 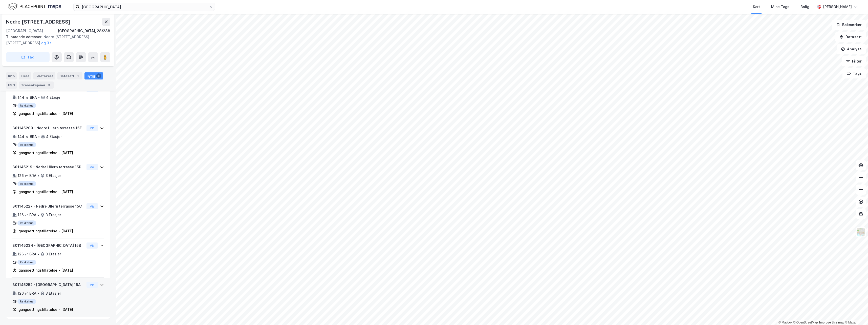 What do you see at coordinates (144, 7) in the screenshot?
I see `input: Søk på adresse, matrikkel, gårdeiere, leietakere eller personer` at bounding box center [144, 7].